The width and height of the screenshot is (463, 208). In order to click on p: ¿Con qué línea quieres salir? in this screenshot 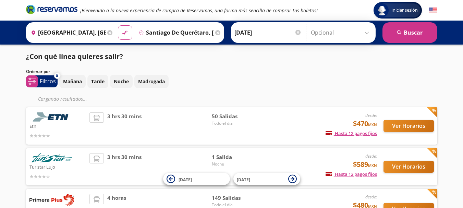, I will do `click(74, 57)`.